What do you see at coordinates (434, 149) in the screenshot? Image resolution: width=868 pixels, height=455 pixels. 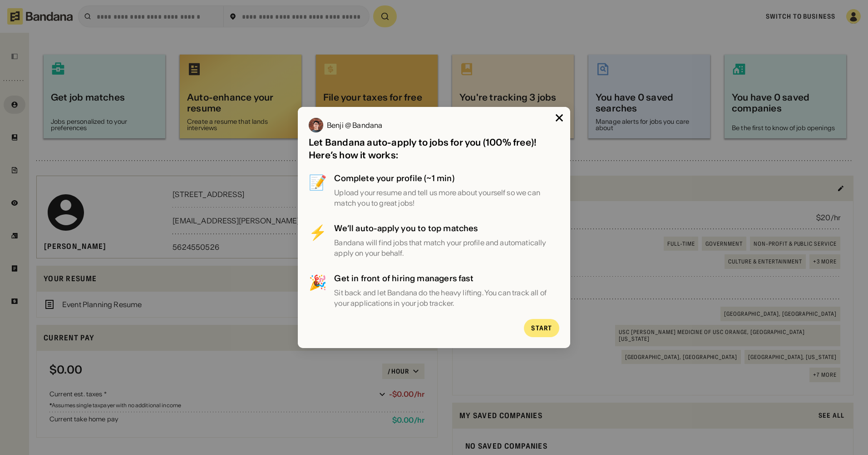 I see `div: Let Bandana auto-apply to jobs for you (100% free)! Here’s how it works:` at bounding box center [434, 149].